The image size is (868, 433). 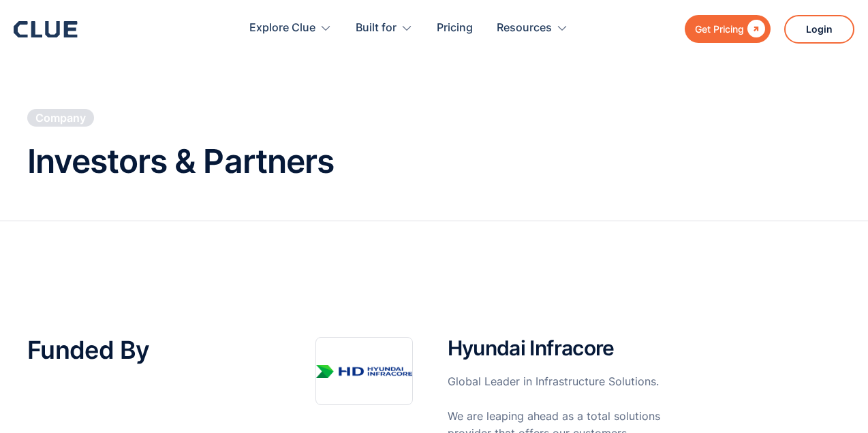 What do you see at coordinates (151, 351) in the screenshot?
I see `h2: Funded By` at bounding box center [151, 351].